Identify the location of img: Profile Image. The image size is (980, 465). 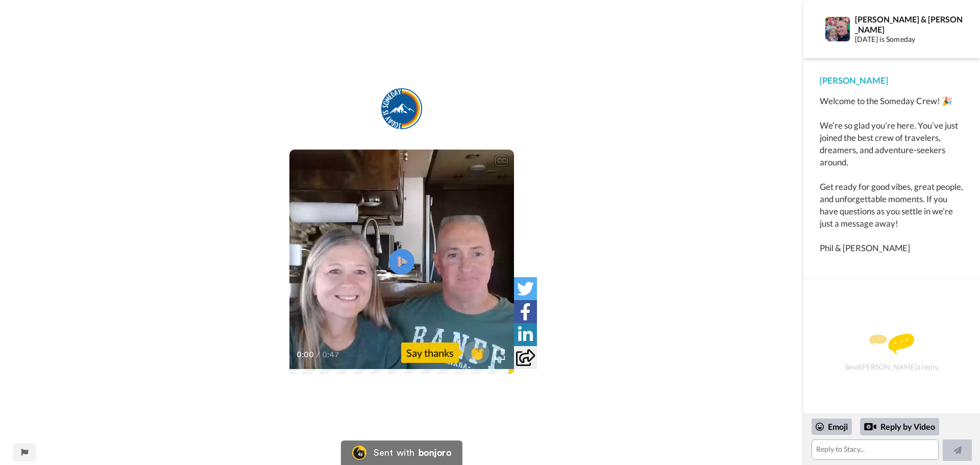
(838, 29).